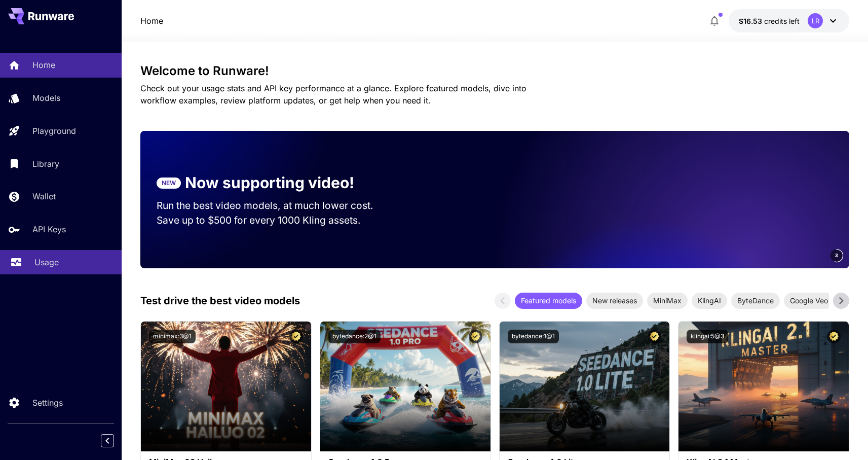 This screenshot has height=460, width=868. What do you see at coordinates (107, 440) in the screenshot?
I see `button: Collapse sidebar` at bounding box center [107, 440].